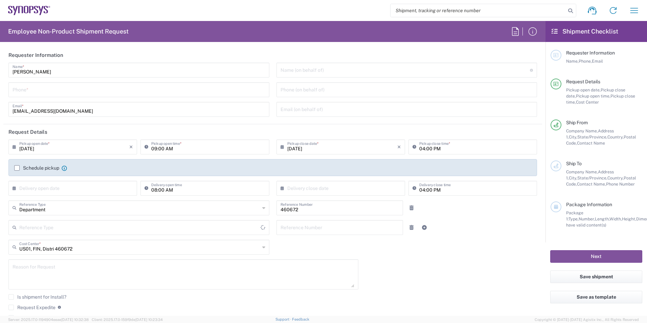 This screenshot has height=323, width=647. What do you see at coordinates (585, 61) in the screenshot?
I see `span: Phone,` at bounding box center [585, 61].